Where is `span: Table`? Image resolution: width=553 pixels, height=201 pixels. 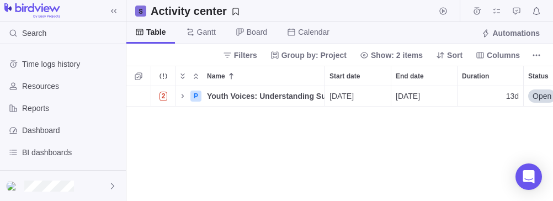 span: Table is located at coordinates (156, 32).